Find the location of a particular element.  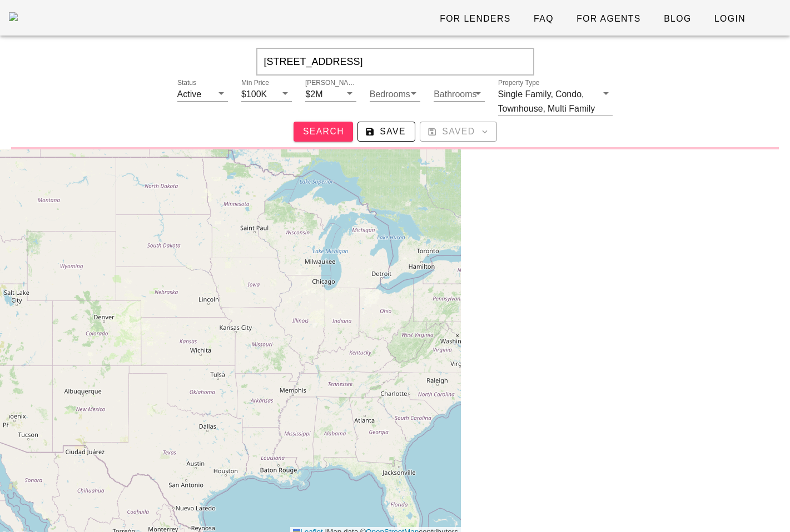

div: $100K is located at coordinates (254, 95).